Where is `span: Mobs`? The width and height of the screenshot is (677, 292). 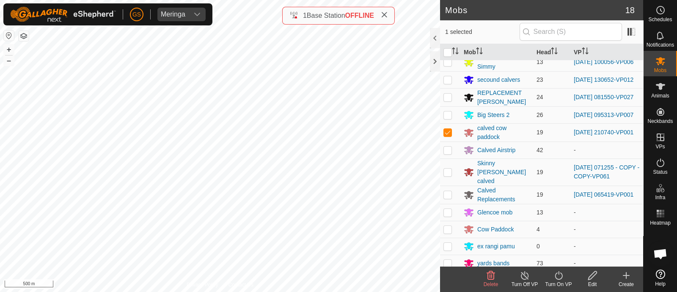 span: Mobs is located at coordinates (660, 70).